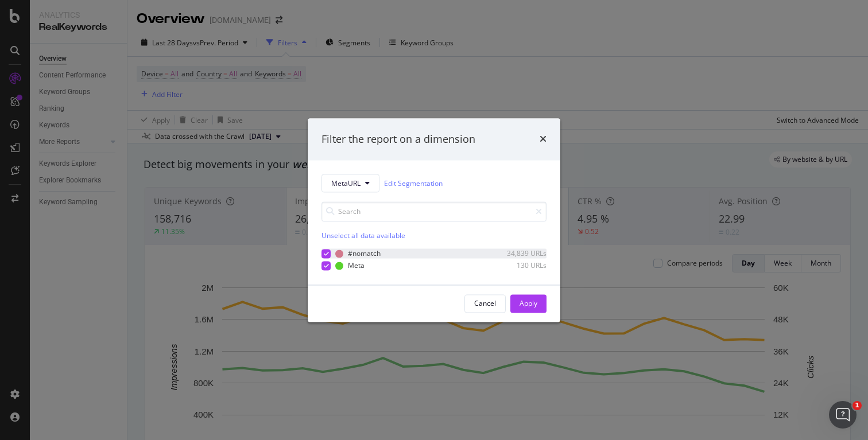  I want to click on button: Apply, so click(528, 303).